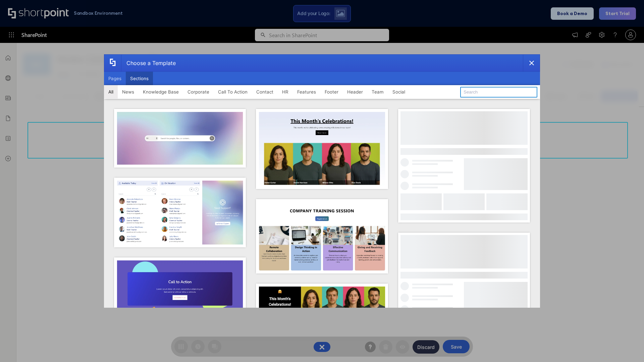 The height and width of the screenshot is (362, 644). What do you see at coordinates (399, 91) in the screenshot?
I see `button: Social` at bounding box center [399, 91].